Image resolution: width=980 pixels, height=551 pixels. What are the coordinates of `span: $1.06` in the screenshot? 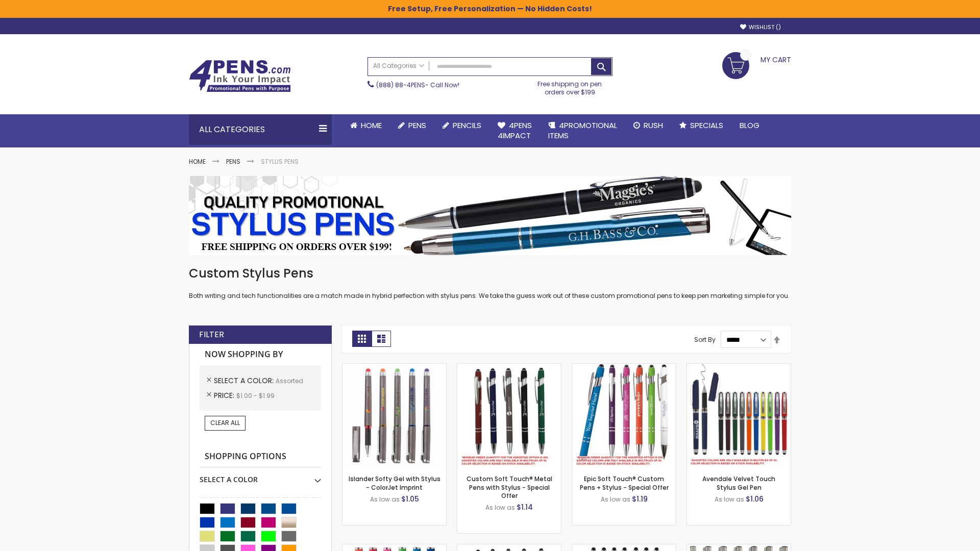 It's located at (755, 499).